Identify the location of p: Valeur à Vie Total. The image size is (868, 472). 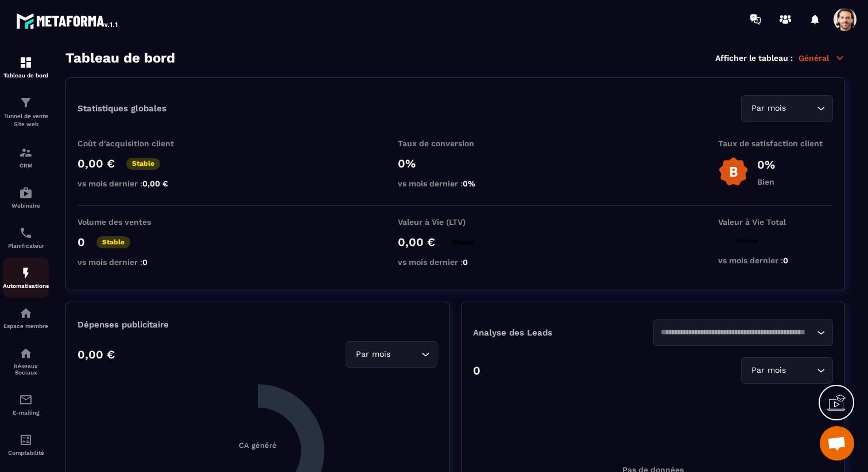
(776, 222).